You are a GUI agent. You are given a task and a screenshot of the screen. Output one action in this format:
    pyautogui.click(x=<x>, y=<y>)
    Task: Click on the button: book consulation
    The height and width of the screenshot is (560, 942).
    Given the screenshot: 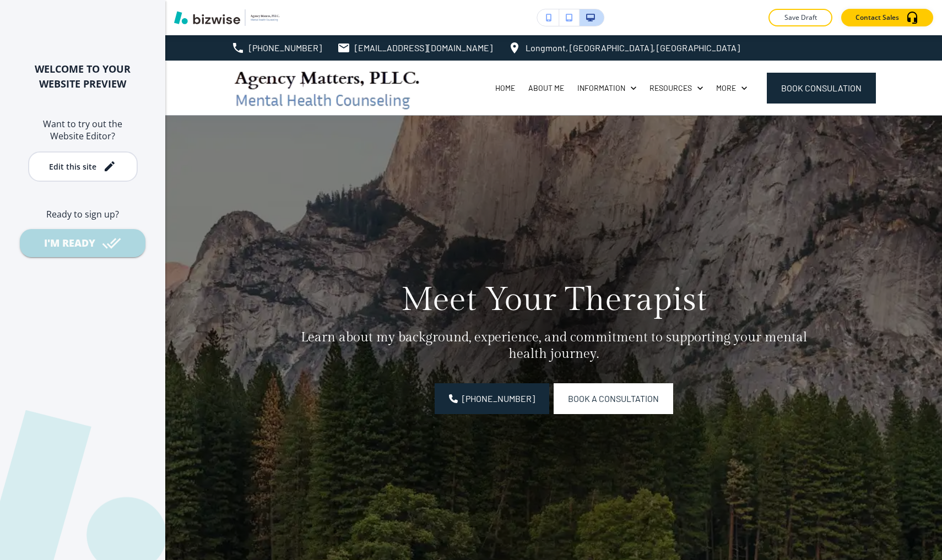 What is the action you would take?
    pyautogui.click(x=821, y=88)
    